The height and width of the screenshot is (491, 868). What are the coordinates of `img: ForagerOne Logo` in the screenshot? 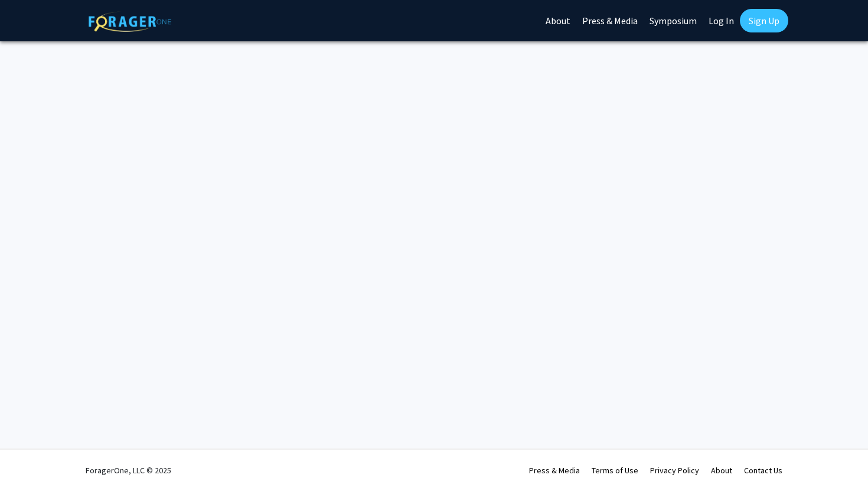 It's located at (130, 21).